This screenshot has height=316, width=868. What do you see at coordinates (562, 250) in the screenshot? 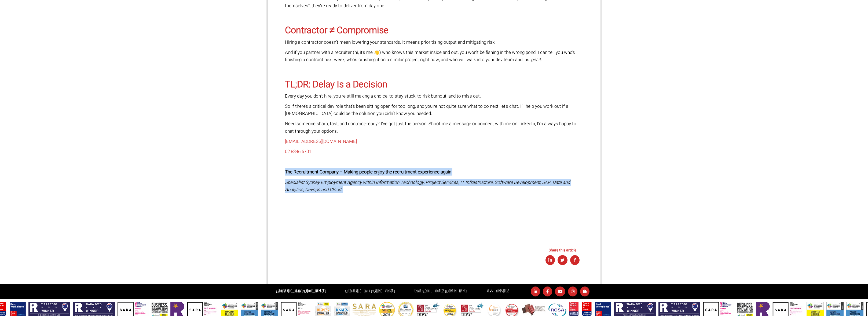
I see `h6: Share this article` at bounding box center [562, 250].